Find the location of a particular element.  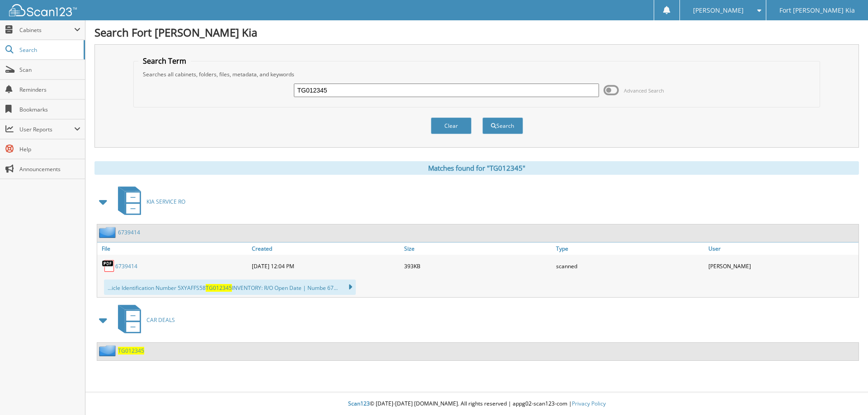

img: PDF.png is located at coordinates (109, 266).